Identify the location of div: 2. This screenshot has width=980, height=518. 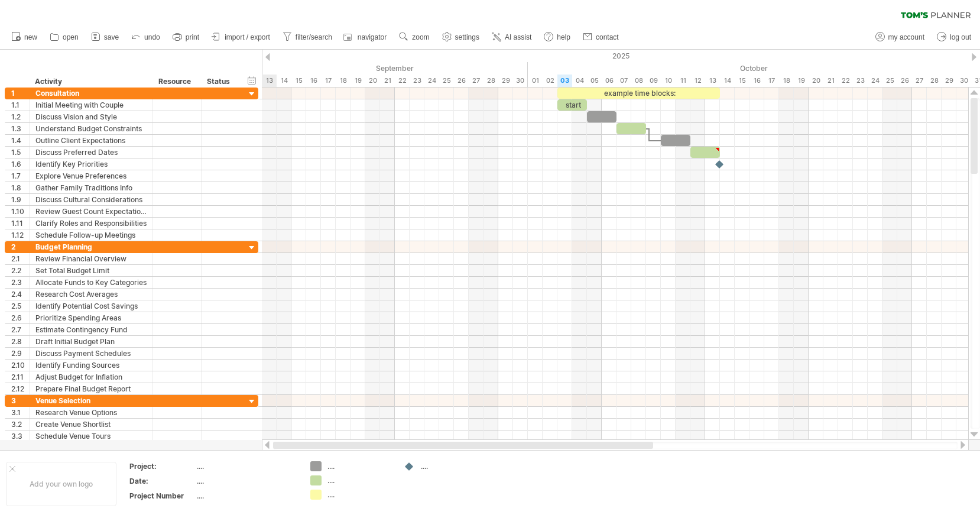
(20, 247).